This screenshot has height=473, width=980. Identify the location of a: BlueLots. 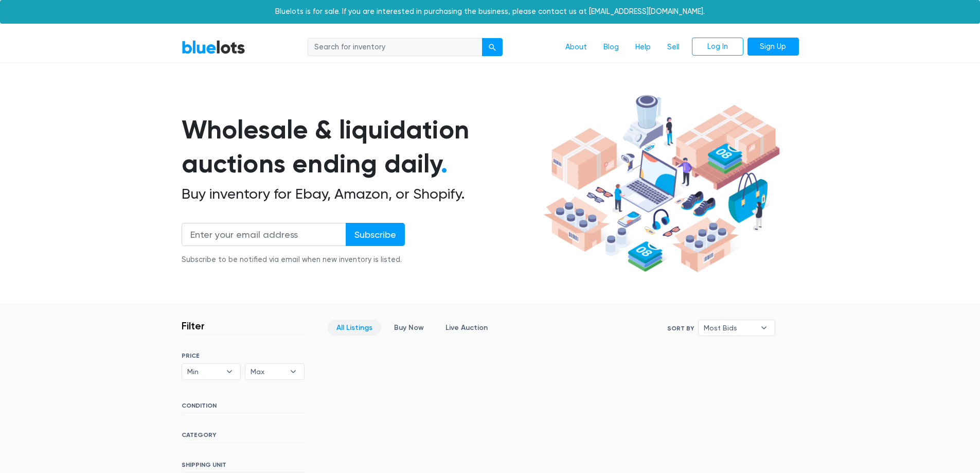
(213, 47).